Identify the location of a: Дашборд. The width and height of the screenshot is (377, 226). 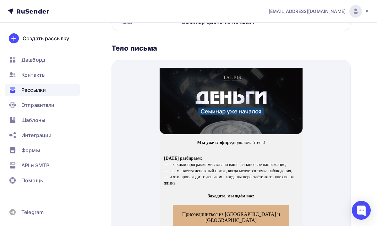
(42, 60).